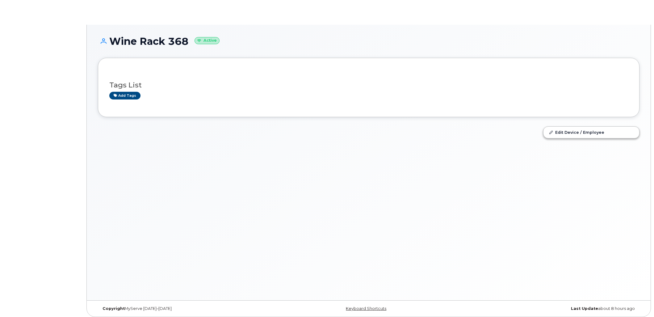 This screenshot has height=317, width=654. Describe the element at coordinates (369, 85) in the screenshot. I see `h3: Tags List` at that location.